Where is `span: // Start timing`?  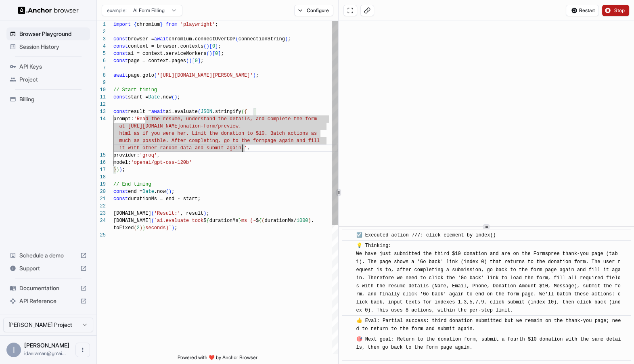 span: // Start timing is located at coordinates (135, 90).